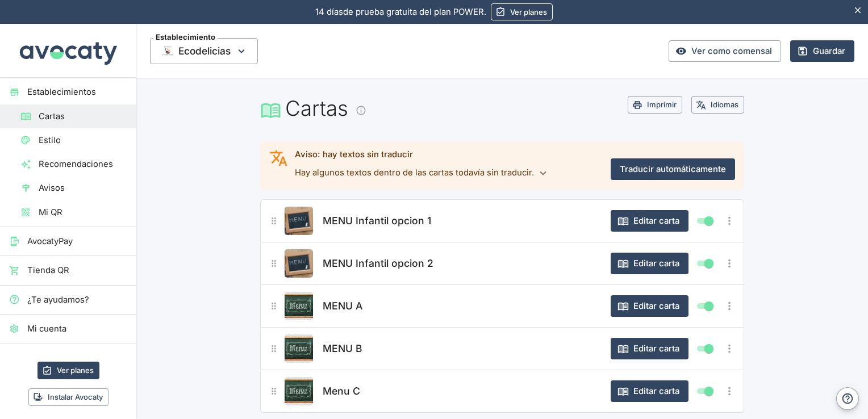 This screenshot has height=419, width=868. I want to click on span: Establecimientos, so click(78, 92).